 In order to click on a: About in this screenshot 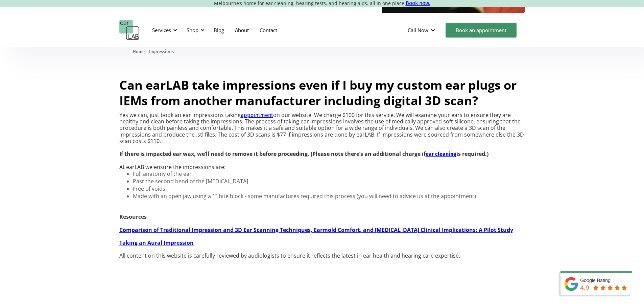, I will do `click(242, 30)`.